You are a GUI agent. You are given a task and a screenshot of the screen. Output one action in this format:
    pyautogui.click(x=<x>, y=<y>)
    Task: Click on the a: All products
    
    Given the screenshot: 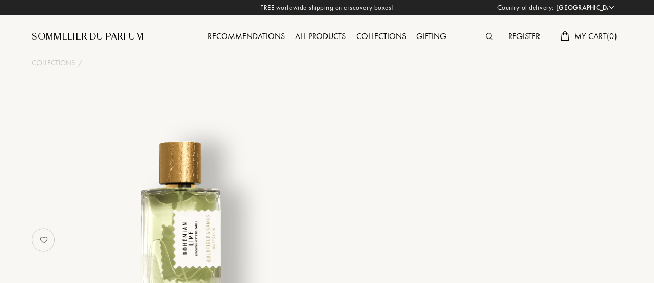 What is the action you would take?
    pyautogui.click(x=320, y=36)
    